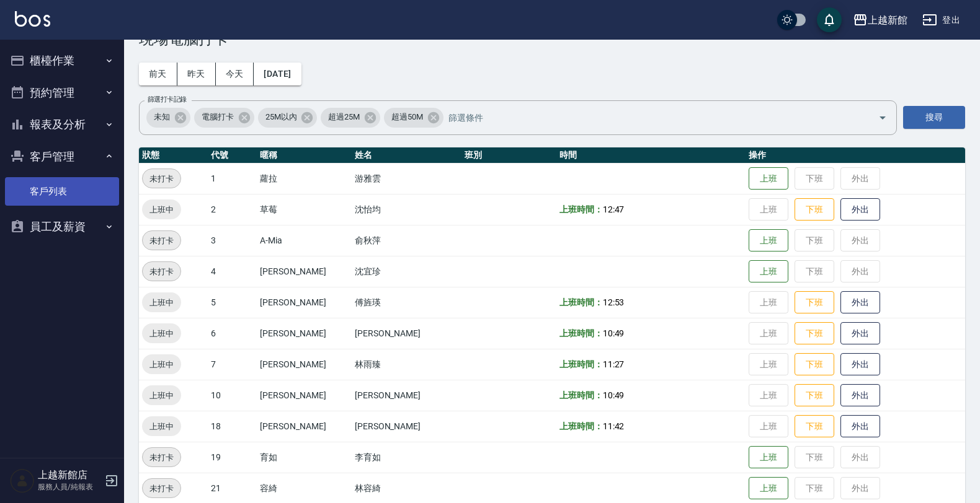 The image size is (980, 503). I want to click on span: 超過25M, so click(344, 117).